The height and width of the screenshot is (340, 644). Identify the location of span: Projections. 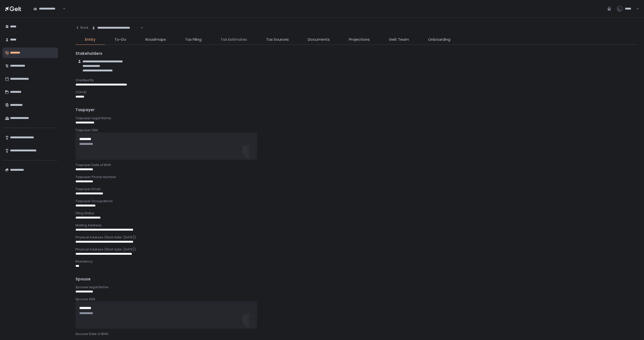
(359, 39).